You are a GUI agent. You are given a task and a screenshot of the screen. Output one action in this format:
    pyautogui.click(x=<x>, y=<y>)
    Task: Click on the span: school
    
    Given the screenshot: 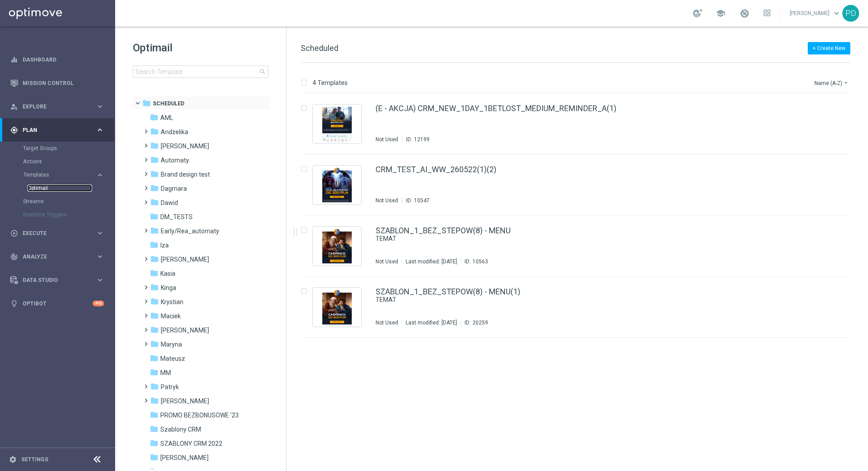 What is the action you would take?
    pyautogui.click(x=721, y=13)
    